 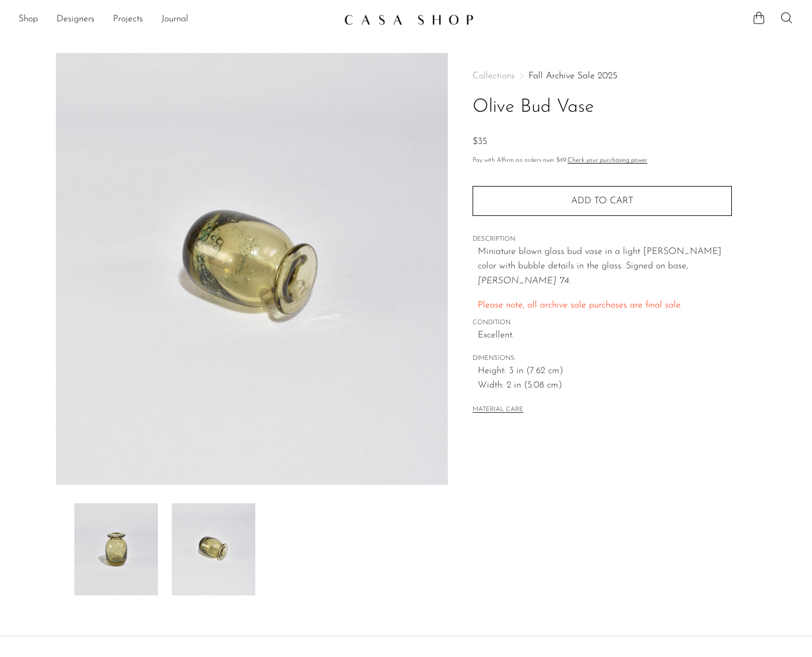 I want to click on button: Add to cart, so click(x=602, y=201).